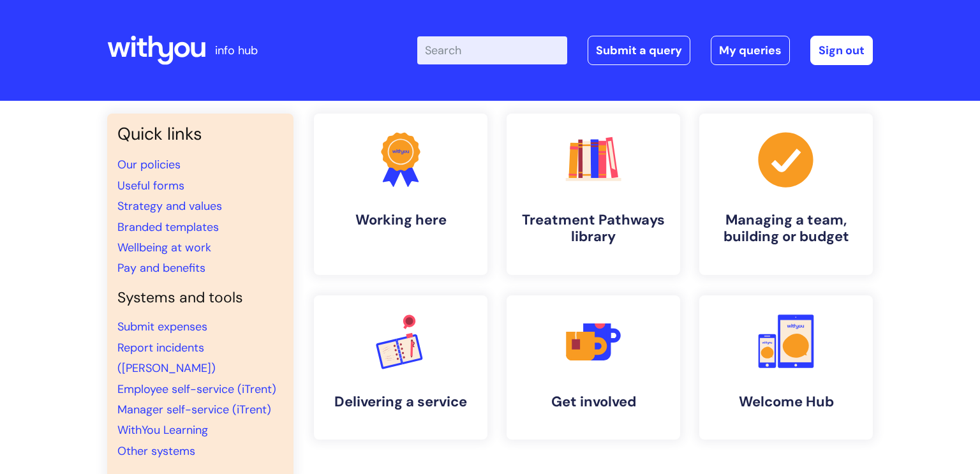 The image size is (980, 474). I want to click on a: Submit expenses, so click(162, 326).